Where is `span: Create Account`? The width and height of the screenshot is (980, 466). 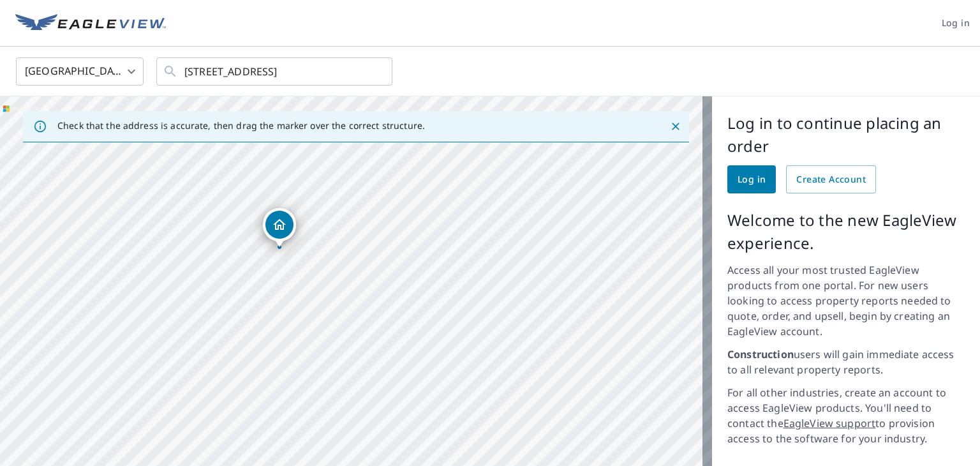 span: Create Account is located at coordinates (831, 180).